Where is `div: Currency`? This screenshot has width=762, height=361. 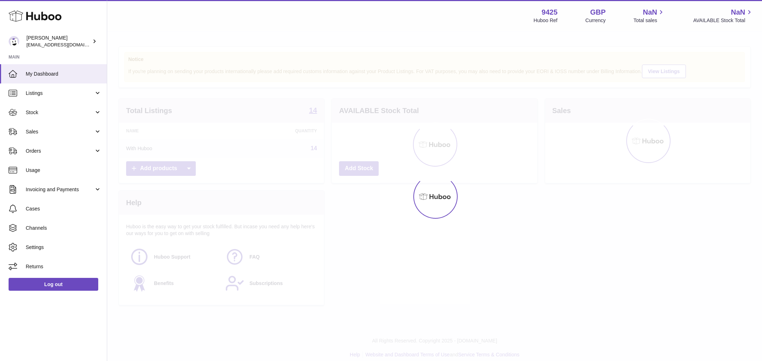 div: Currency is located at coordinates (595, 20).